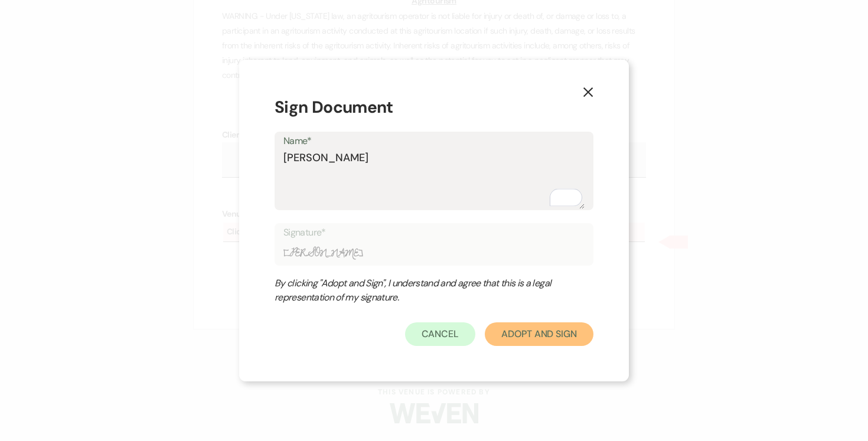 The width and height of the screenshot is (868, 441). What do you see at coordinates (434, 141) in the screenshot?
I see `label: Name*` at bounding box center [434, 141].